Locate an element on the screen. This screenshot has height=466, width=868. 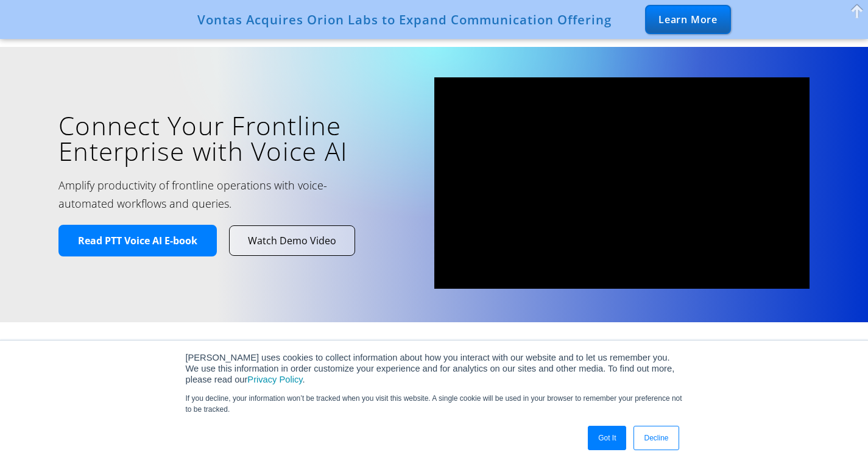
a: Decline is located at coordinates (656, 438).